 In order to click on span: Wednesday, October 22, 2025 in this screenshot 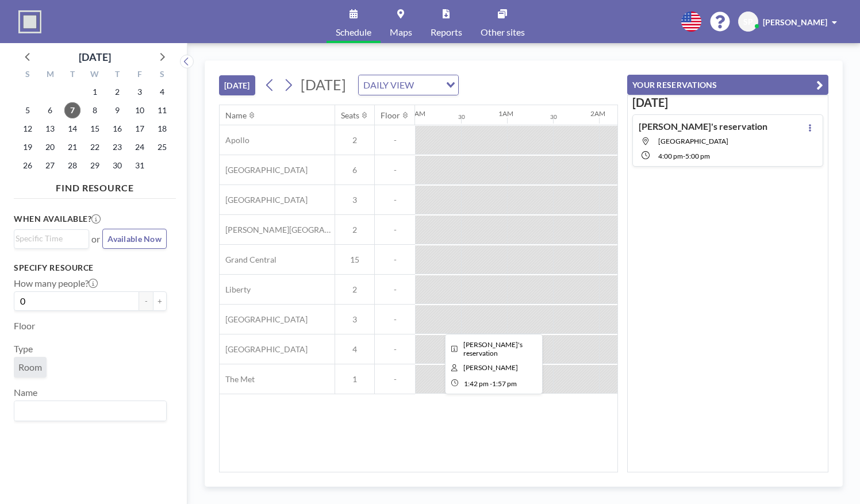, I will do `click(95, 148)`.